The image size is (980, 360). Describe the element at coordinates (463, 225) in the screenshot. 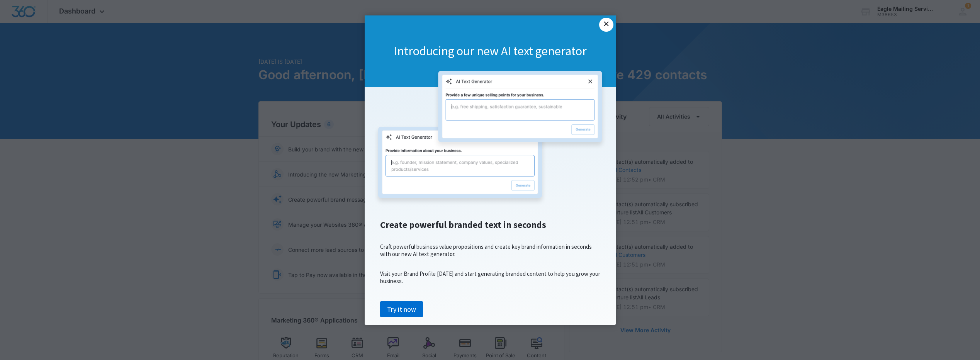

I see `span: Create powerful branded text in seconds` at that location.